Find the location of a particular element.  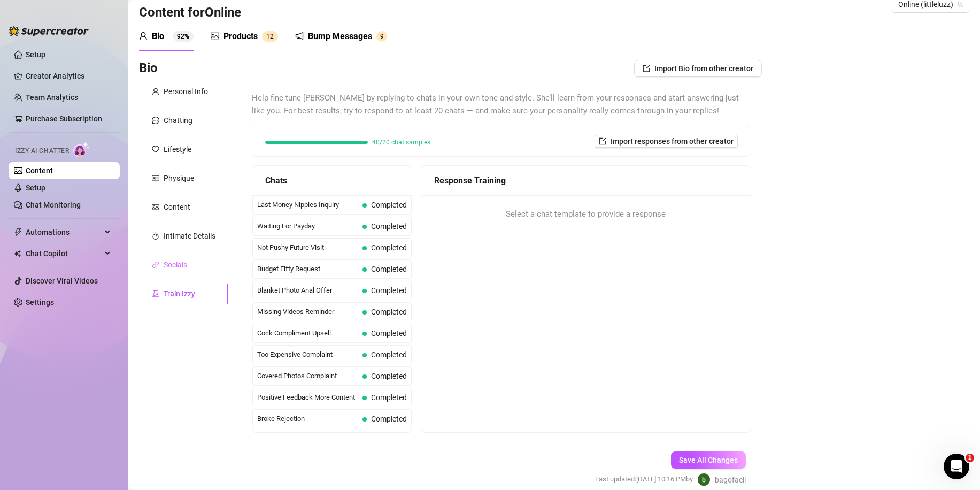

sup: 12 is located at coordinates (270, 37).